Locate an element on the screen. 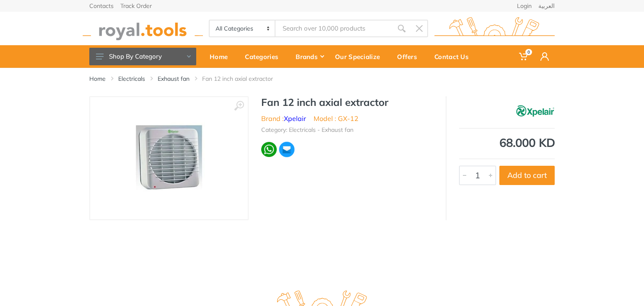  div: 68.000 KD is located at coordinates (507, 143).